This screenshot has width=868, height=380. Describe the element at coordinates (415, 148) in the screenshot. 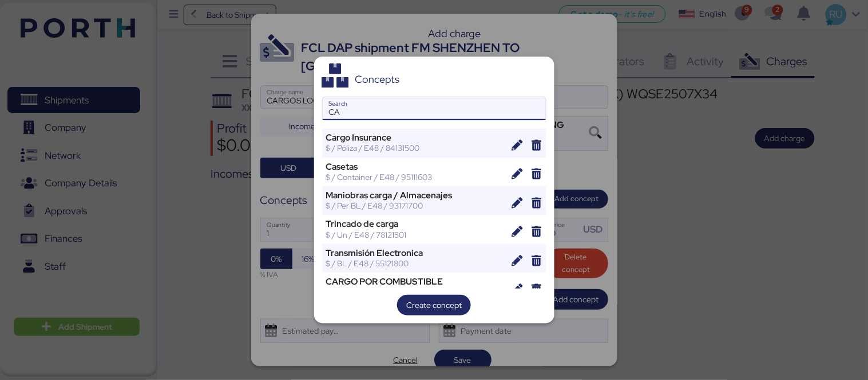

I see `div: $ / Póliza / E48 / 84131500` at that location.